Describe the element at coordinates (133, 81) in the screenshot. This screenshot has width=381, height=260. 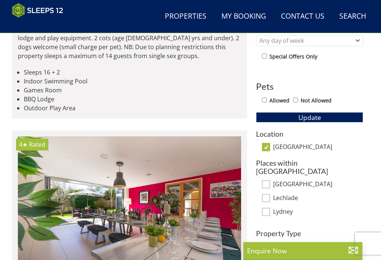
I see `li: Indoor Swimming Pool` at that location.